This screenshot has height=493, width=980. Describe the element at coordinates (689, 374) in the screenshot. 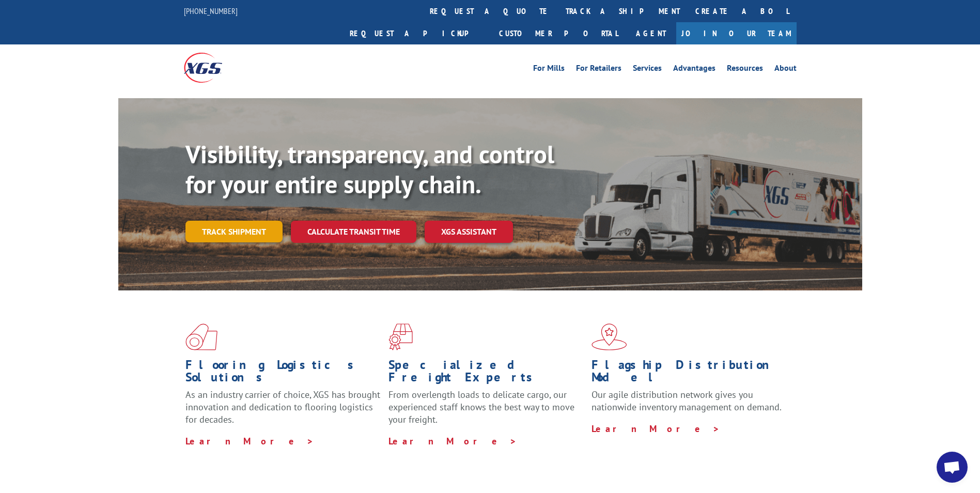

I see `h1: Flagship Distribution Model` at that location.